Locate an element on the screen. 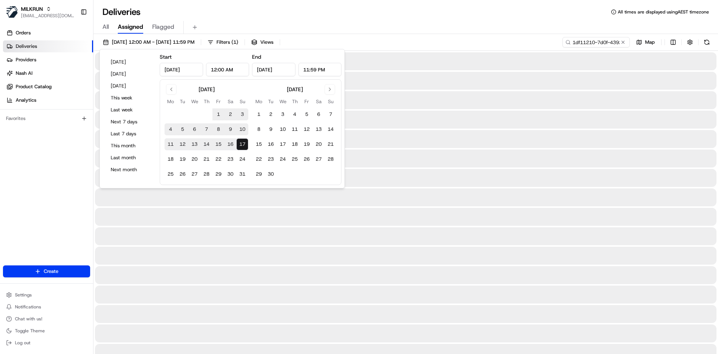  span: Filters is located at coordinates (227, 42).